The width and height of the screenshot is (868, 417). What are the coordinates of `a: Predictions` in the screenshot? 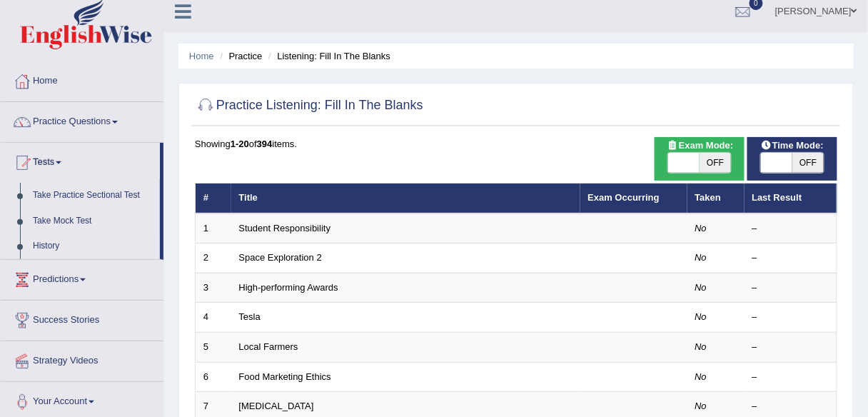 It's located at (82, 278).